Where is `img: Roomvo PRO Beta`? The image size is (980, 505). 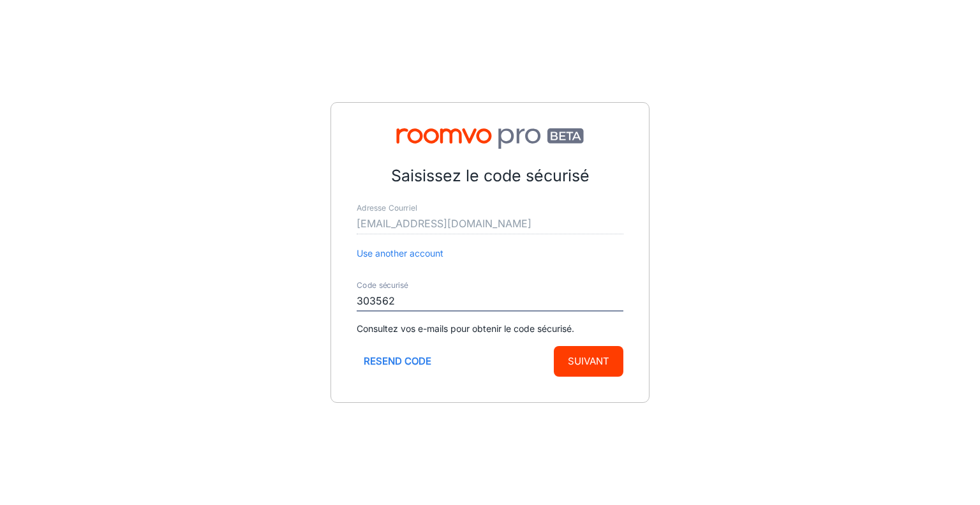
img: Roomvo PRO Beta is located at coordinates (490, 139).